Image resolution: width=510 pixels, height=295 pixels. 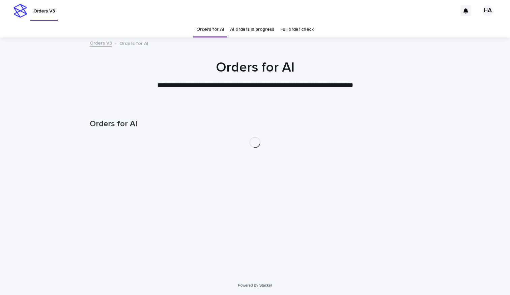 I want to click on a: Full order check, so click(x=297, y=29).